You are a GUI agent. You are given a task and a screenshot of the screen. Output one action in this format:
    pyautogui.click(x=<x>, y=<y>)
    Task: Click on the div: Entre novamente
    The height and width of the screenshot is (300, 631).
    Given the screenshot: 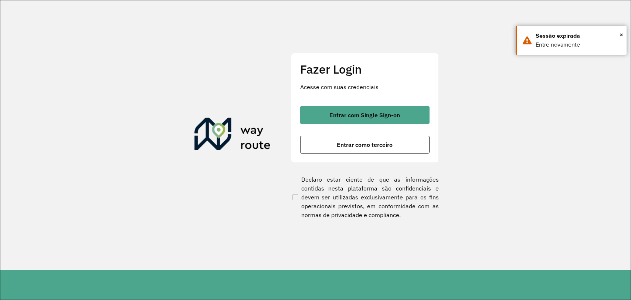 What is the action you would take?
    pyautogui.click(x=578, y=45)
    